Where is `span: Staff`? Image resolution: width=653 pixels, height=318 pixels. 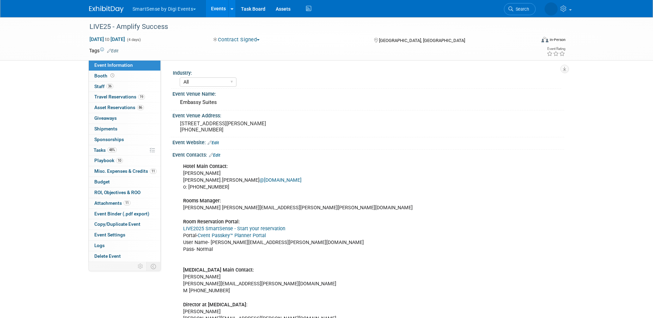
span: Staff is located at coordinates (104, 86).